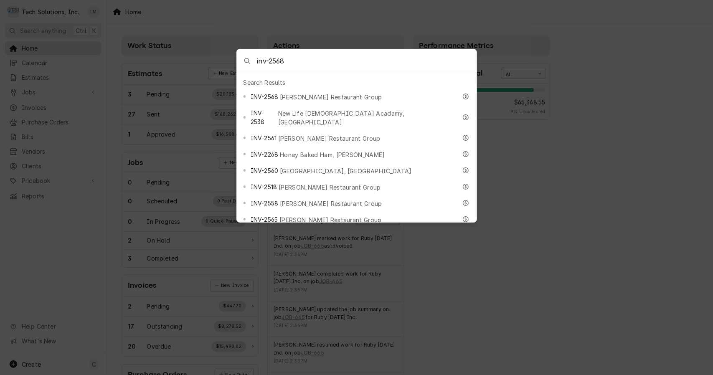 This screenshot has width=713, height=375. What do you see at coordinates (366, 61) in the screenshot?
I see `input: Search anything` at bounding box center [366, 61].